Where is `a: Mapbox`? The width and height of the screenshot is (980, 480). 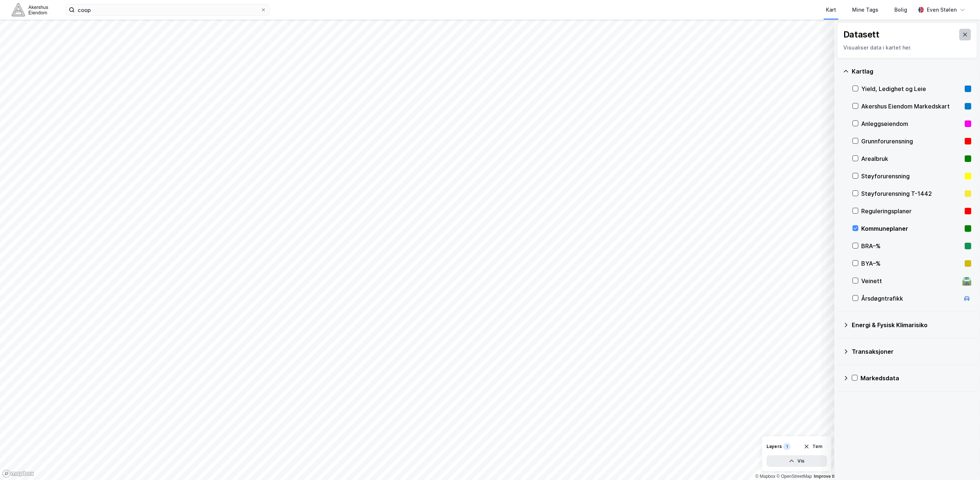
a: Mapbox is located at coordinates (765, 477).